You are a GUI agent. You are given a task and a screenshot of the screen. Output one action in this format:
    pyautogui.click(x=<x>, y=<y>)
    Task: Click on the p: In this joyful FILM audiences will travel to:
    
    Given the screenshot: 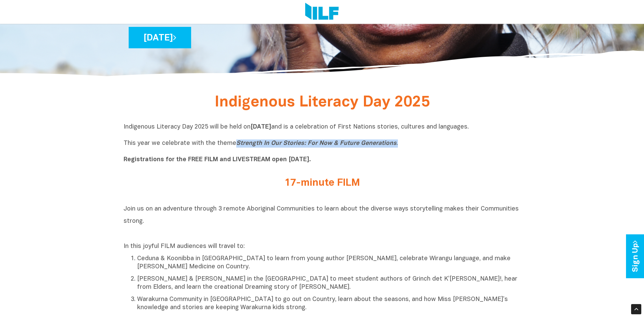 What is the action you would take?
    pyautogui.click(x=322, y=247)
    